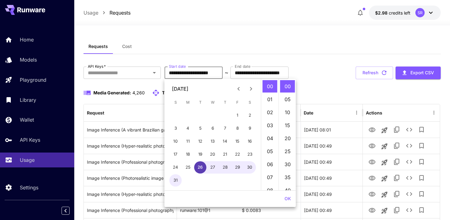  Describe the element at coordinates (238, 154) in the screenshot. I see `button: 22` at that location.